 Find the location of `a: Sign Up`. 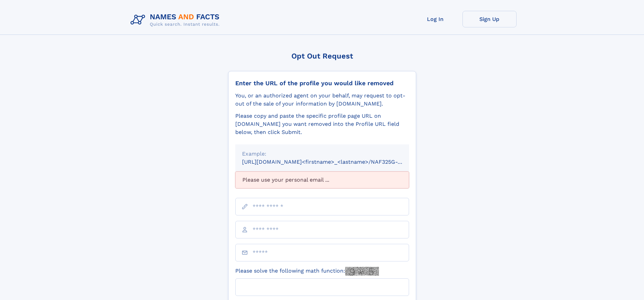

a: Sign Up is located at coordinates (490, 19).